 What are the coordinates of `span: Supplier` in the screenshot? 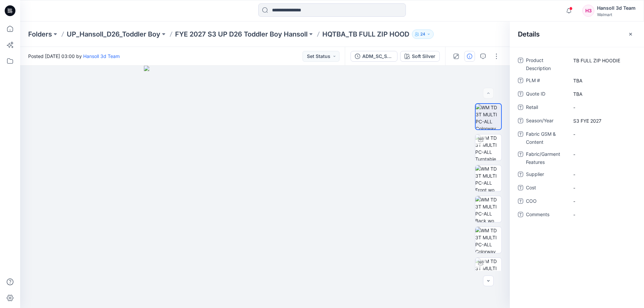 It's located at (546, 175).